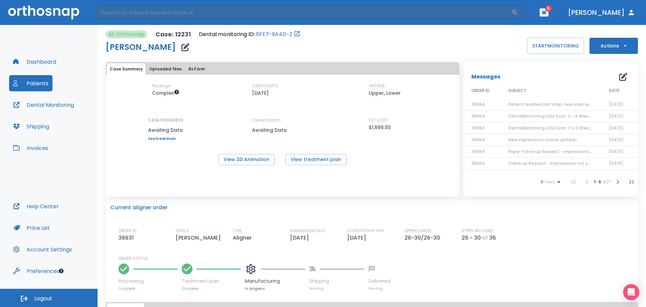  Describe the element at coordinates (31, 228) in the screenshot. I see `button: Price List` at that location.